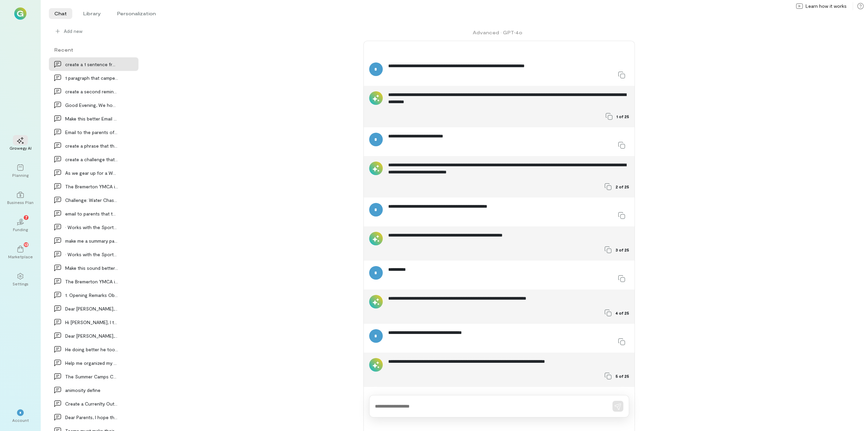 The height and width of the screenshot is (431, 868). Describe the element at coordinates (92, 64) in the screenshot. I see `div: create a 1 sentence fro dressup theme for camp of…` at that location.